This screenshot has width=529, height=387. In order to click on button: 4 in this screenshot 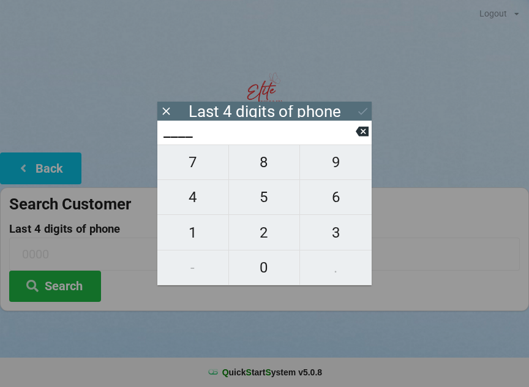, I will do `click(193, 197)`.